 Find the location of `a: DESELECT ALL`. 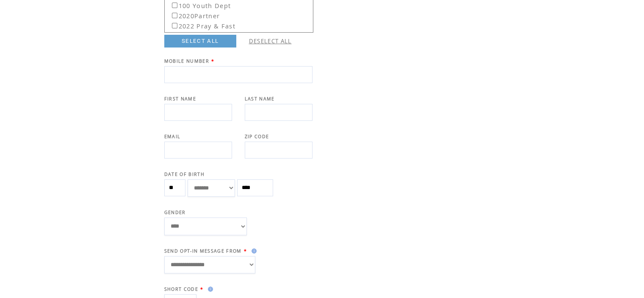

a: DESELECT ALL is located at coordinates (270, 41).